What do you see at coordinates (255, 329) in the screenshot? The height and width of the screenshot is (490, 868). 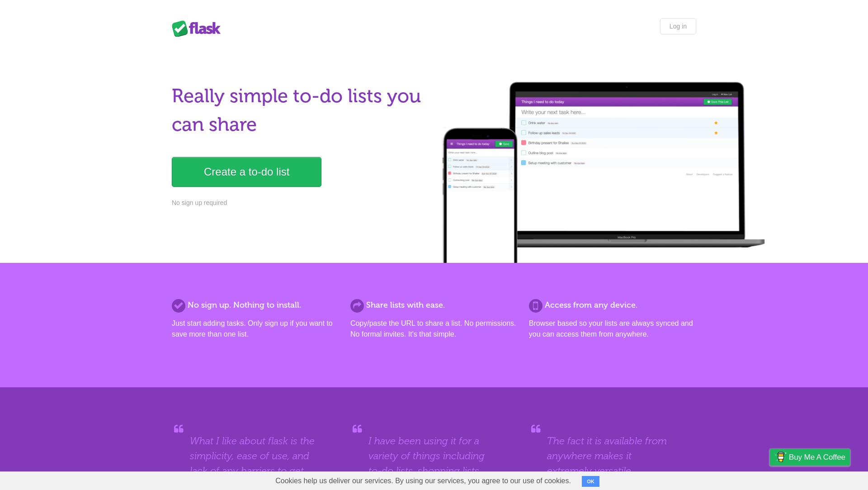 I see `p: Just start adding tasks. Only sign up if you want to save more than one list.` at bounding box center [255, 329].